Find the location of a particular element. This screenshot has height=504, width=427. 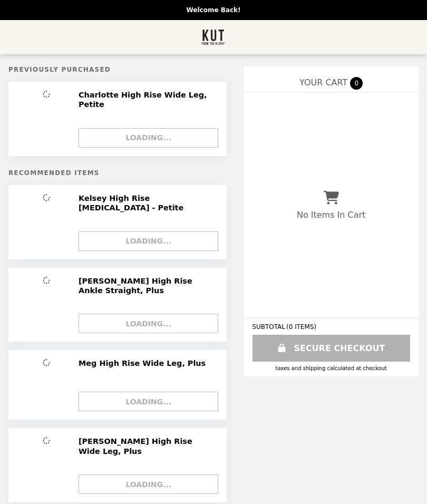

p: Welcome Back! is located at coordinates (213, 10).